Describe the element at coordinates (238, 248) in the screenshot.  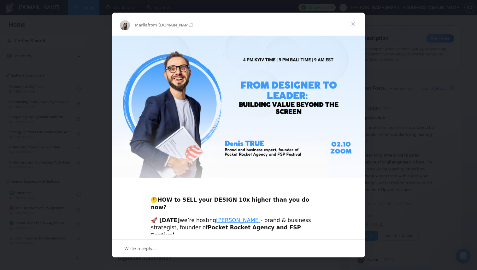
I see `div: Open conversation and reply` at that location.